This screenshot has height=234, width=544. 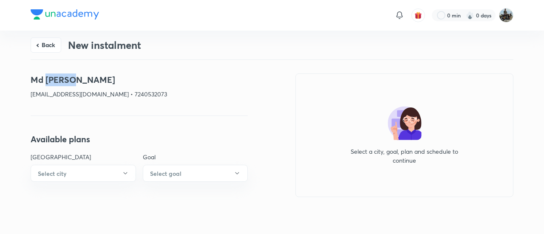 What do you see at coordinates (65, 14) in the screenshot?
I see `img: Company Logo` at bounding box center [65, 14].